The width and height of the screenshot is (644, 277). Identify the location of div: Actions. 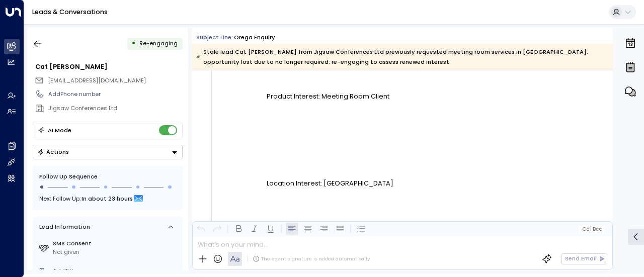
(53, 152).